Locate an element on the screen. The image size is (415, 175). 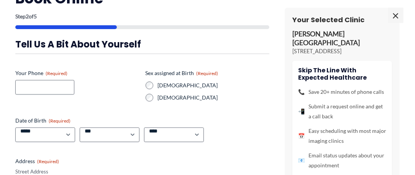
legend: Address is located at coordinates (37, 161).